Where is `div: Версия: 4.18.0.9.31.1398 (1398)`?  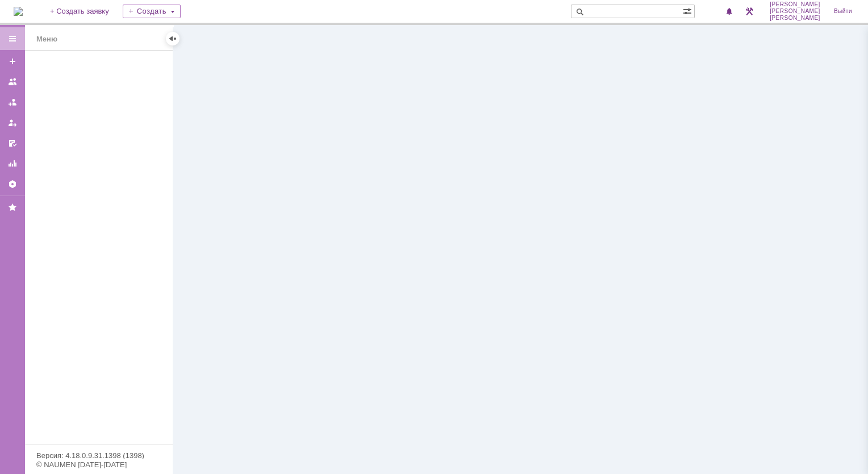
div: Версия: 4.18.0.9.31.1398 (1398) is located at coordinates (99, 456).